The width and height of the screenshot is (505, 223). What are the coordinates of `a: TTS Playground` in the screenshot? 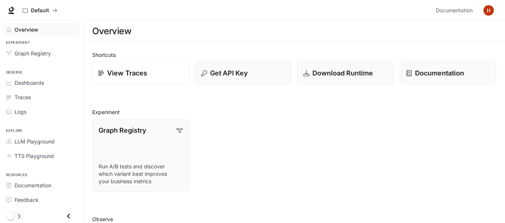 It's located at (41, 156).